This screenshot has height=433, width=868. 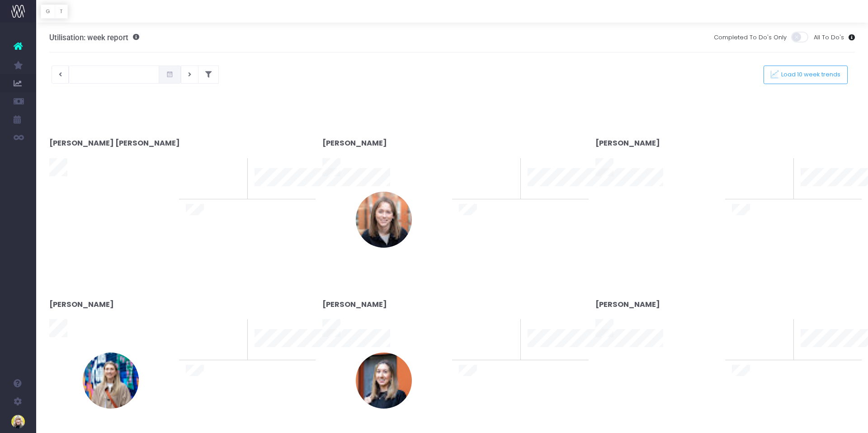 I want to click on span: All To Do's, so click(x=829, y=38).